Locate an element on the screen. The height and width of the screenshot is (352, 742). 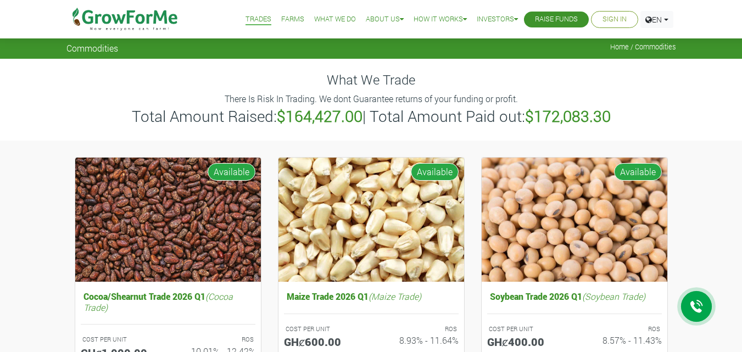
a: Raise Funds is located at coordinates (556, 19).